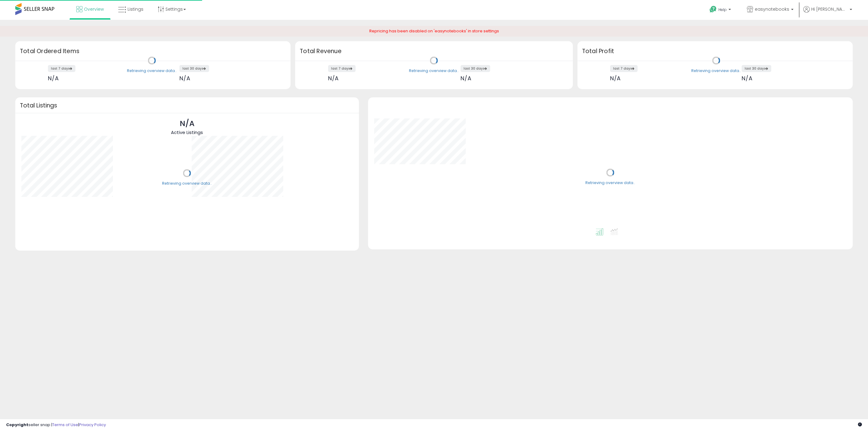 This screenshot has width=868, height=431. What do you see at coordinates (94, 9) in the screenshot?
I see `span: Overview` at bounding box center [94, 9].